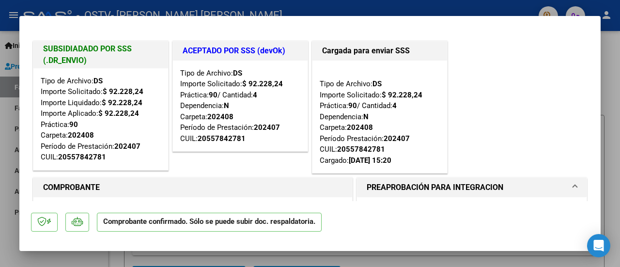 This screenshot has height=267, width=620. What do you see at coordinates (598, 245) in the screenshot?
I see `div: Open Intercom Messenger` at bounding box center [598, 245].